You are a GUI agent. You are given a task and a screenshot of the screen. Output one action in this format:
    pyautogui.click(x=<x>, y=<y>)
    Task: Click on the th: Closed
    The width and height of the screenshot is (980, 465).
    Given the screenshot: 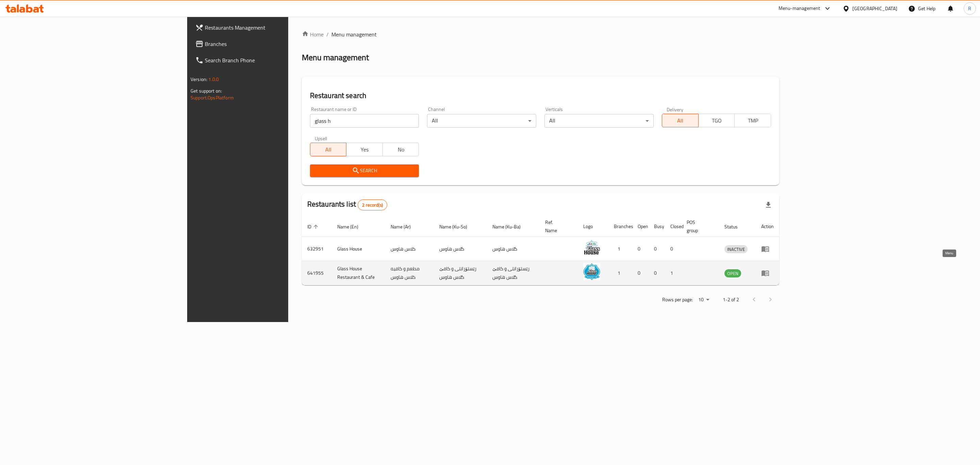 What is the action you would take?
    pyautogui.click(x=673, y=227)
    